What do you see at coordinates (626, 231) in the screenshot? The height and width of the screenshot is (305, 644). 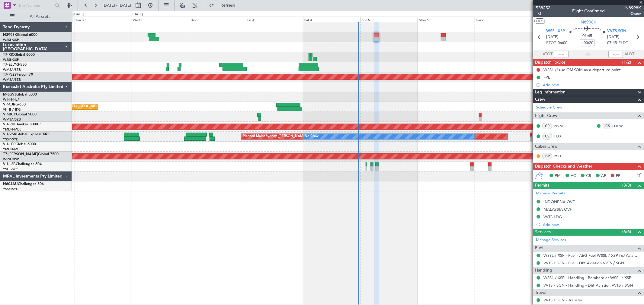 I see `span: (6/6)` at bounding box center [626, 231].